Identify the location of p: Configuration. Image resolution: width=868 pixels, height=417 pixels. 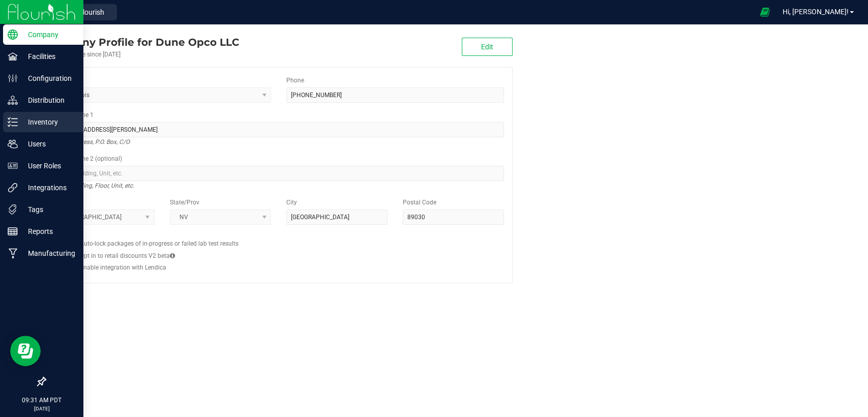
(48, 79).